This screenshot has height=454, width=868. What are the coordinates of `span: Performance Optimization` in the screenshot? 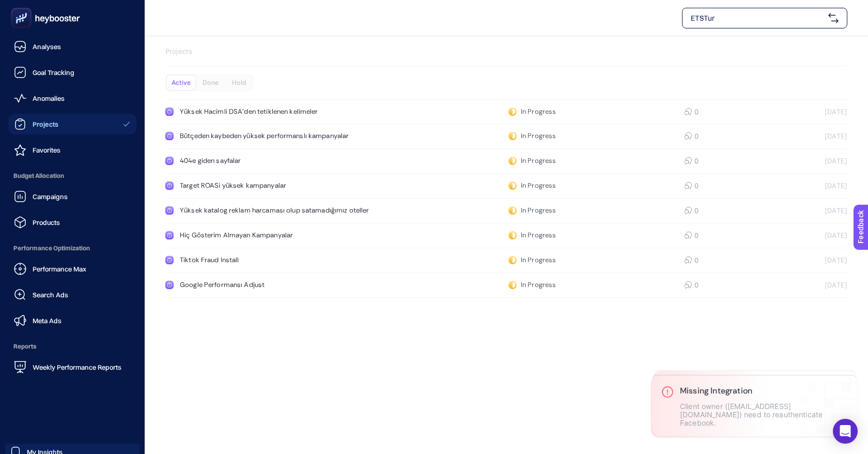 It's located at (72, 248).